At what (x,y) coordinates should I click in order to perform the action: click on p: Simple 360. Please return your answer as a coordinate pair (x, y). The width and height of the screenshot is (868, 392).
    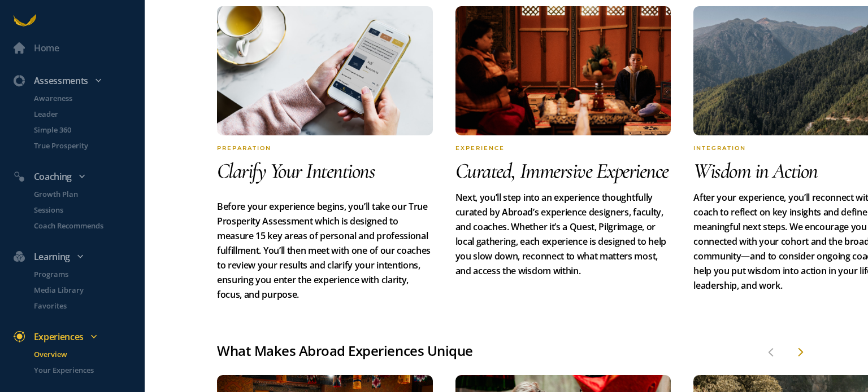
    Looking at the image, I should click on (88, 130).